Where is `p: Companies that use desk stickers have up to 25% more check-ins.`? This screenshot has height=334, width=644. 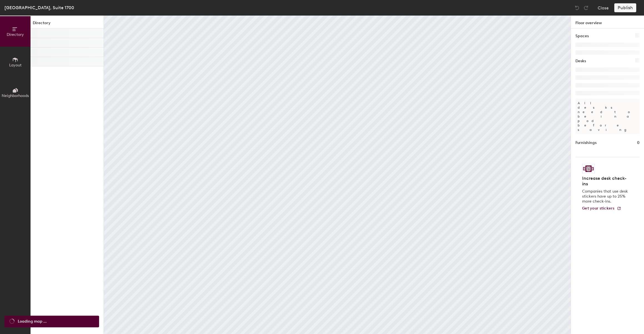 p: Companies that use desk stickers have up to 25% more check-ins. is located at coordinates (606, 196).